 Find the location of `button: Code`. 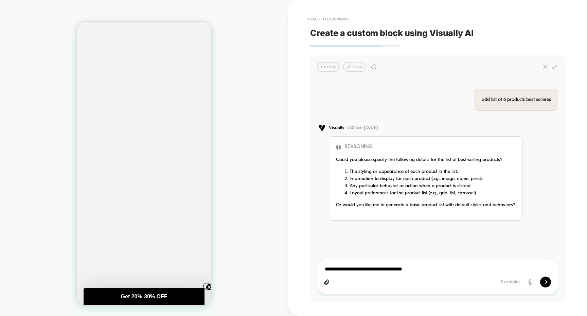

button: Code is located at coordinates (328, 67).